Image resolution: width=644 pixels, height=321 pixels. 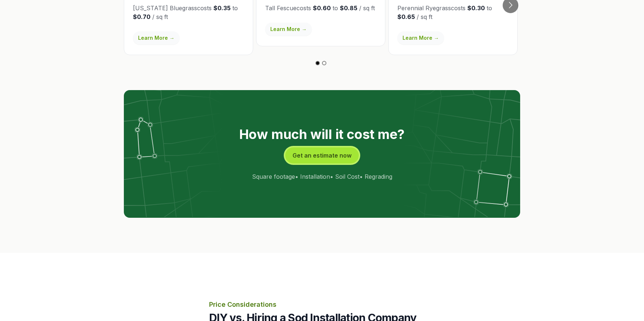 What do you see at coordinates (325, 63) in the screenshot?
I see `button: Go to slide 2` at bounding box center [325, 63].